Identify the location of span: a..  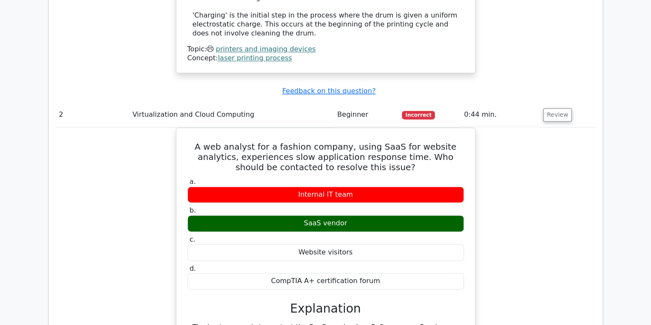
(193, 181).